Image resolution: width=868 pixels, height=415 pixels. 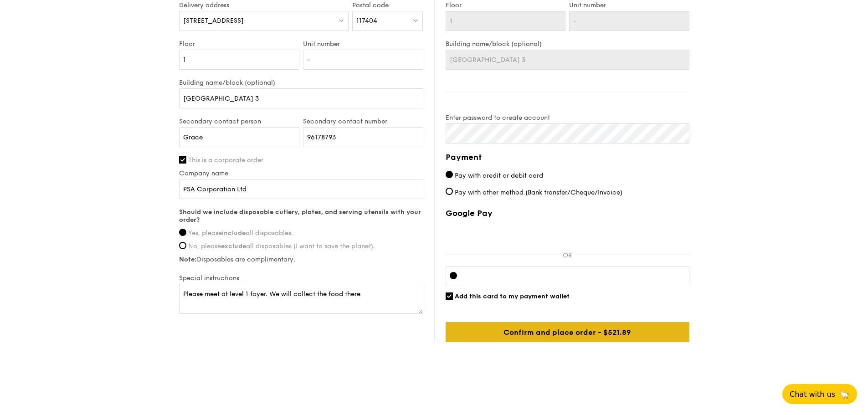 What do you see at coordinates (820, 394) in the screenshot?
I see `button: Chat with us🦙` at bounding box center [820, 394].